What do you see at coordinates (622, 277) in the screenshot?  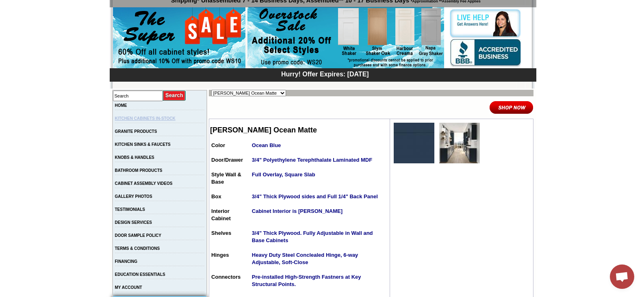 I see `div: Open chat` at bounding box center [622, 277].